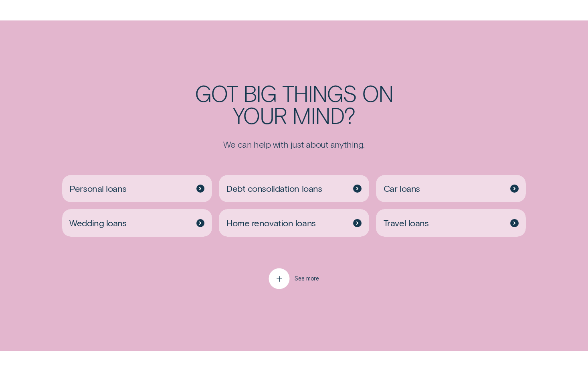 This screenshot has height=386, width=588. I want to click on span: Wedding loans, so click(98, 223).